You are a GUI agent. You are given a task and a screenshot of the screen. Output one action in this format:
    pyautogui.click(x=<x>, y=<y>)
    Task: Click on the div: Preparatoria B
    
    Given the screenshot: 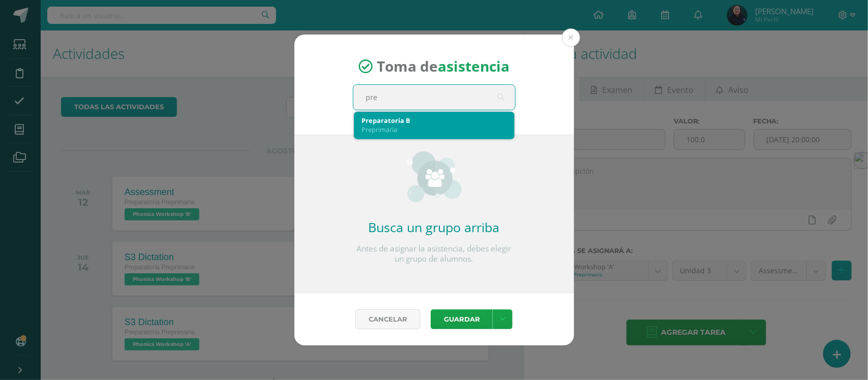 What is the action you would take?
    pyautogui.click(x=434, y=120)
    